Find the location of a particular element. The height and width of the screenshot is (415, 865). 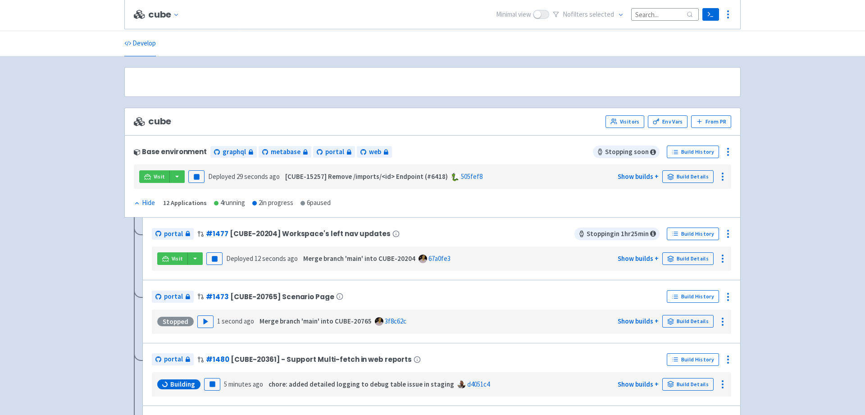

span: selected is located at coordinates (601, 14).